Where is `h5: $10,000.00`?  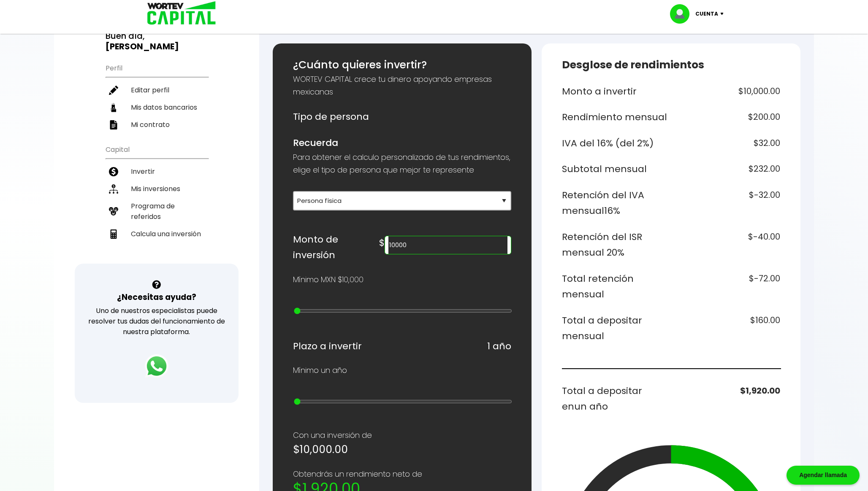 h5: $10,000.00 is located at coordinates (402, 450).